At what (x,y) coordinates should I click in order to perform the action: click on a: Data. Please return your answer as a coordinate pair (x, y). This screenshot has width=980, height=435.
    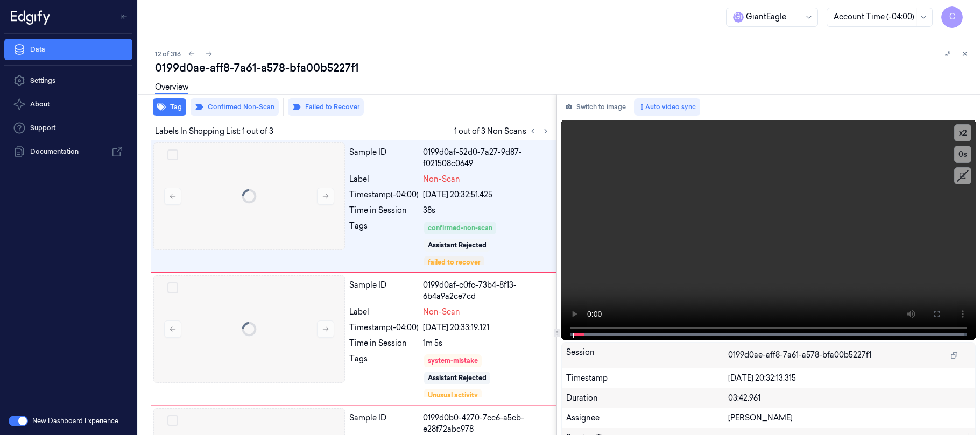
    Looking at the image, I should click on (68, 49).